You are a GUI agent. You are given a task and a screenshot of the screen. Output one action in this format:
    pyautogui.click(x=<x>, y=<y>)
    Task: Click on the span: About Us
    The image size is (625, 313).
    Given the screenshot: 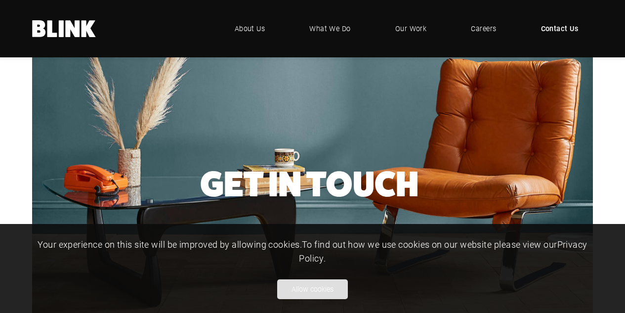 What is the action you would take?
    pyautogui.click(x=250, y=29)
    